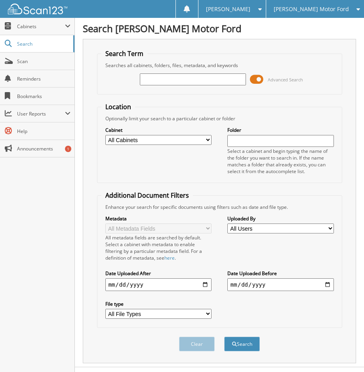 Image resolution: width=364 pixels, height=372 pixels. I want to click on span: User Reports, so click(41, 113).